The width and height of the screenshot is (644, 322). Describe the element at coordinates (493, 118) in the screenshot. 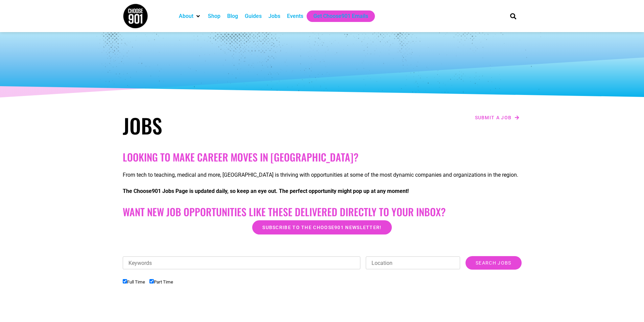

I see `span: Submit a job` at that location.